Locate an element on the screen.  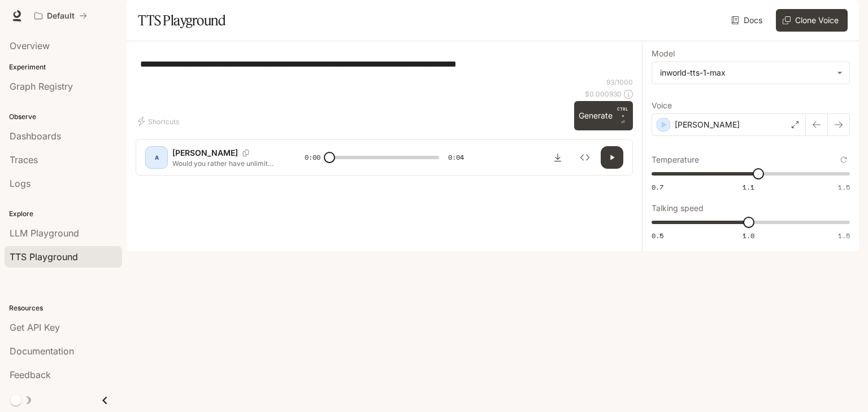
p: $ 0.000930 is located at coordinates (603, 94).